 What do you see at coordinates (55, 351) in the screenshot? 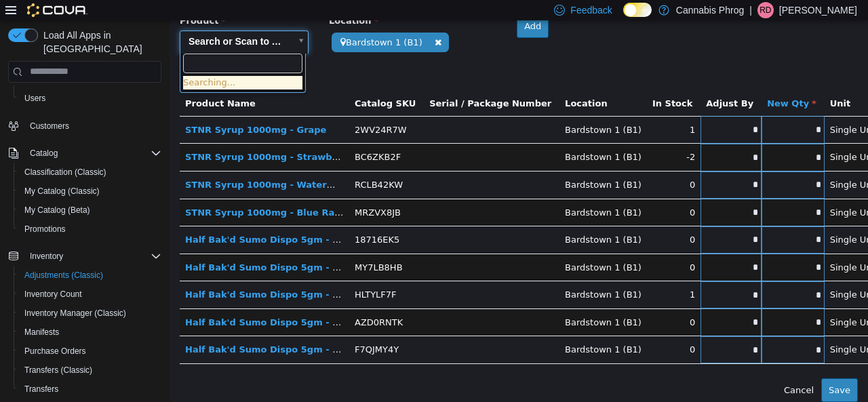
I see `a: Purchase Orders` at bounding box center [55, 351].